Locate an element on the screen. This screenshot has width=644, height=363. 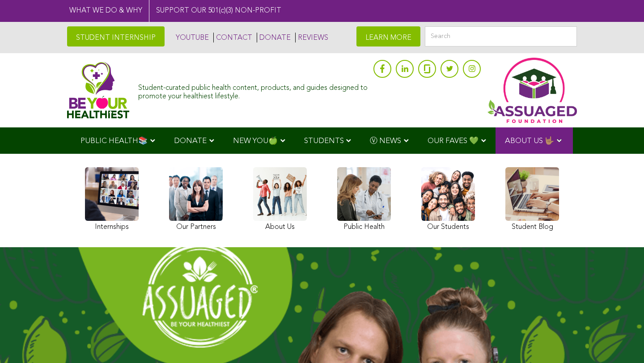
span: STUDENTS is located at coordinates (324, 141).